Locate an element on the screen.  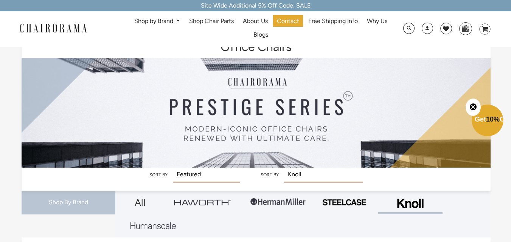
a: Blogs is located at coordinates (260, 35).